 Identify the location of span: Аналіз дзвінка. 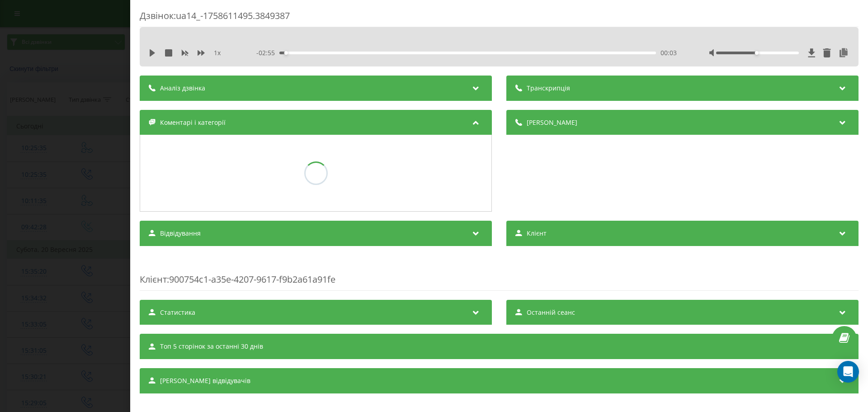
(182, 88).